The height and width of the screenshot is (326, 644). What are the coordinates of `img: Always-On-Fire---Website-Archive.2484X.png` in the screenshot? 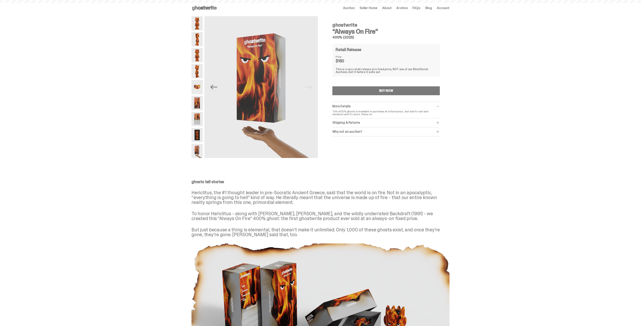 It's located at (197, 23).